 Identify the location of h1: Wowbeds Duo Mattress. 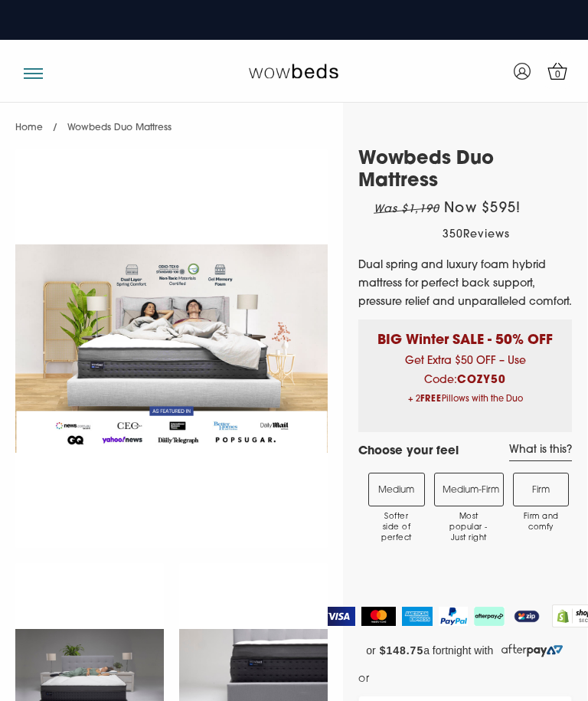
(464, 170).